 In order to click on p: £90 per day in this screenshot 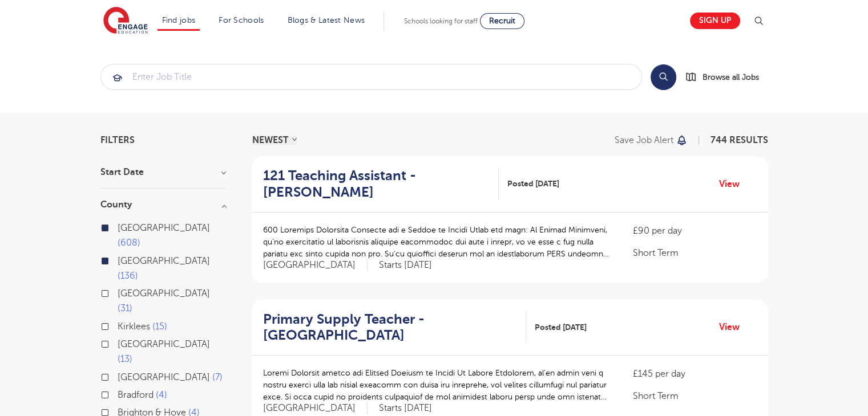, I will do `click(694, 231)`.